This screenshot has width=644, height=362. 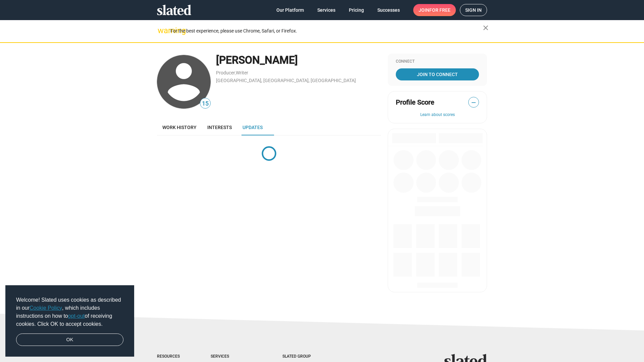 I want to click on span: Sign in, so click(x=473, y=10).